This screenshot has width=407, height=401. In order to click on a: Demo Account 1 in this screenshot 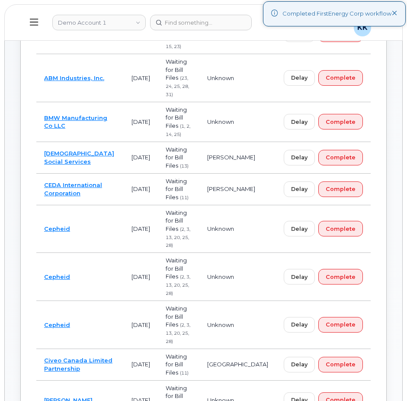, I will do `click(99, 22)`.